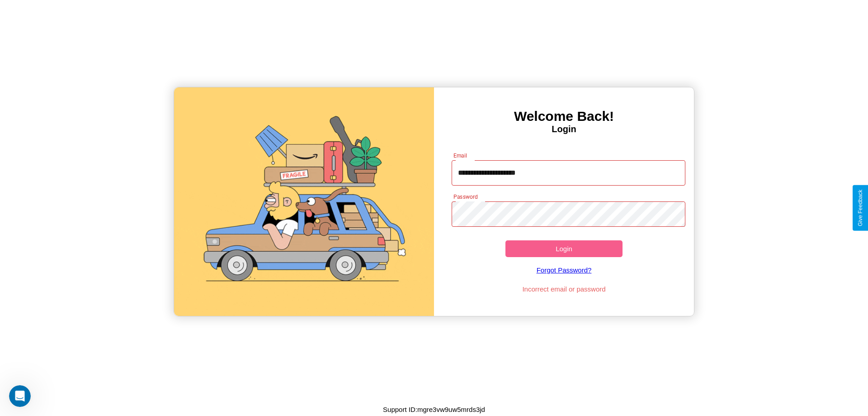 The width and height of the screenshot is (868, 416). I want to click on p: Support ID: mgre3vw9uw5mrds3jd, so click(434, 409).